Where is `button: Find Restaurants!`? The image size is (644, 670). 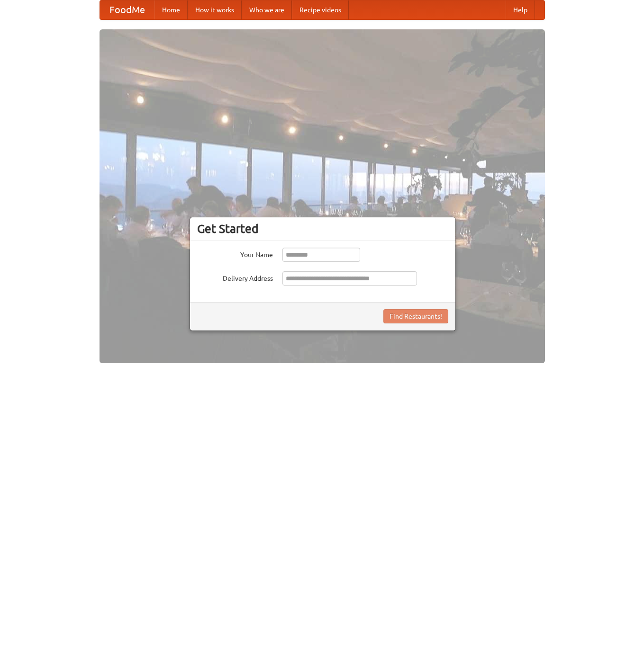
button: Find Restaurants! is located at coordinates (416, 316).